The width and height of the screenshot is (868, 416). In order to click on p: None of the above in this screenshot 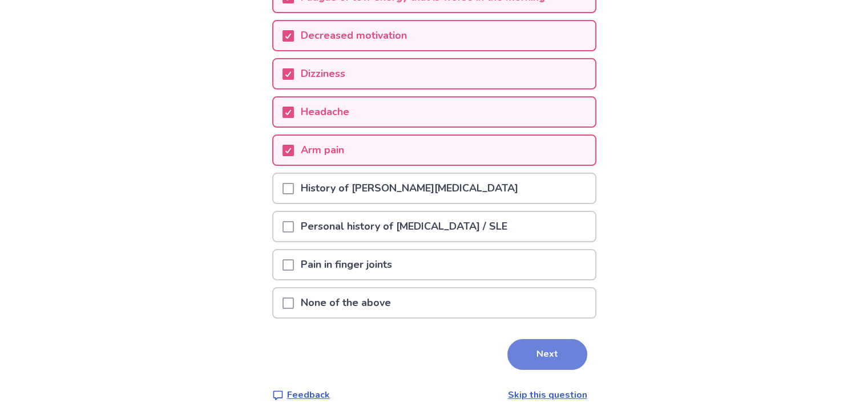, I will do `click(346, 303)`.